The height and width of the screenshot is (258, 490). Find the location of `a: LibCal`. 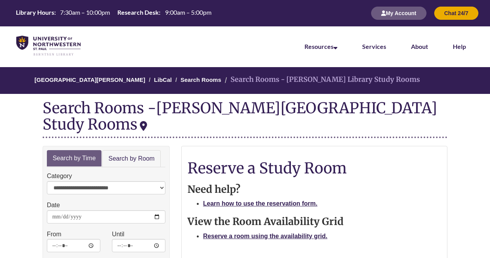

a: LibCal is located at coordinates (163, 79).